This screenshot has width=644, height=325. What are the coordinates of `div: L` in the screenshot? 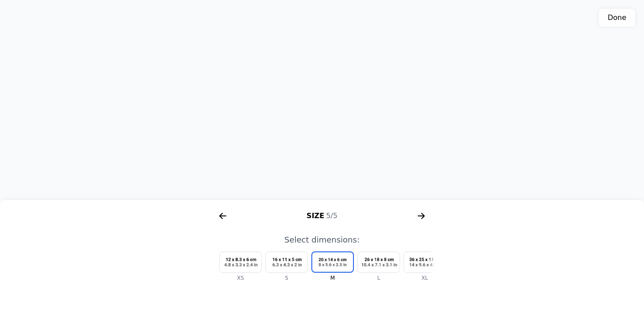 It's located at (379, 278).